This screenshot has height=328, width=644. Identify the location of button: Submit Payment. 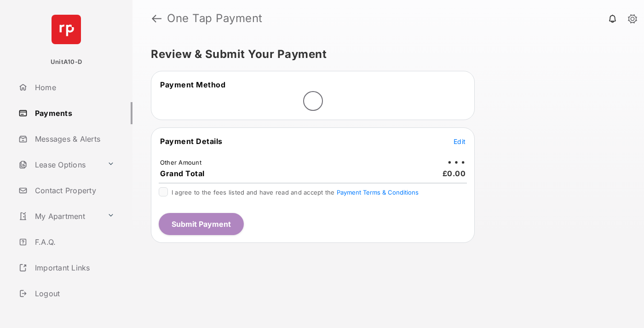
(201, 224).